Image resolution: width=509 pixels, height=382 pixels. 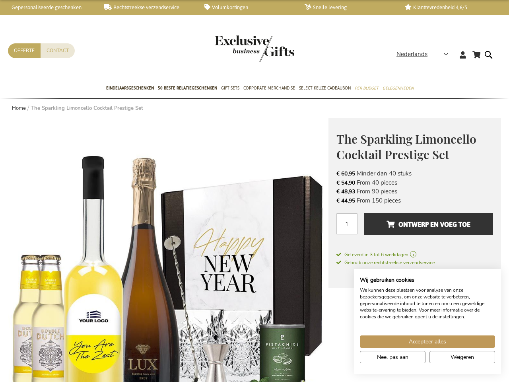 What do you see at coordinates (325, 88) in the screenshot?
I see `span: Select Keuze Cadeaubon` at bounding box center [325, 88].